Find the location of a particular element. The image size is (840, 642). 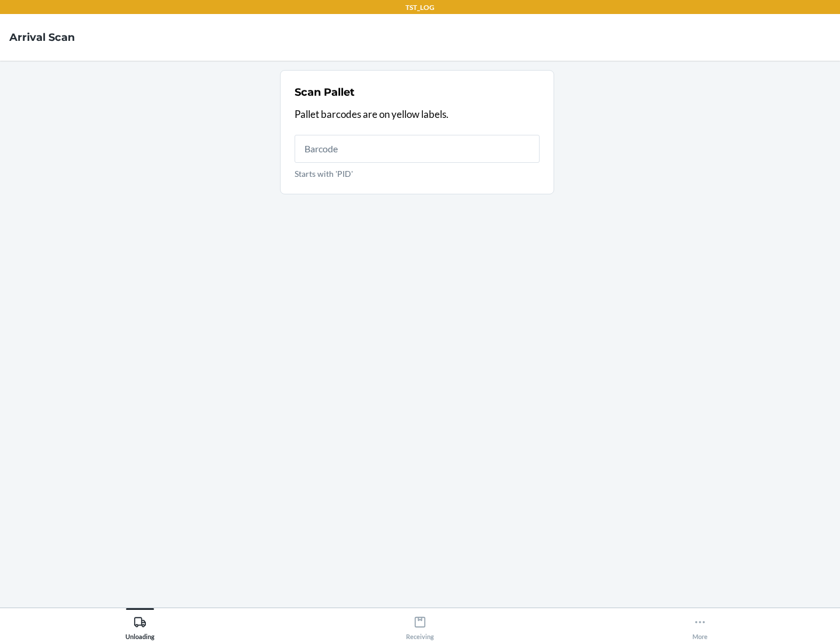

h4: Arrival Scan is located at coordinates (42, 37).